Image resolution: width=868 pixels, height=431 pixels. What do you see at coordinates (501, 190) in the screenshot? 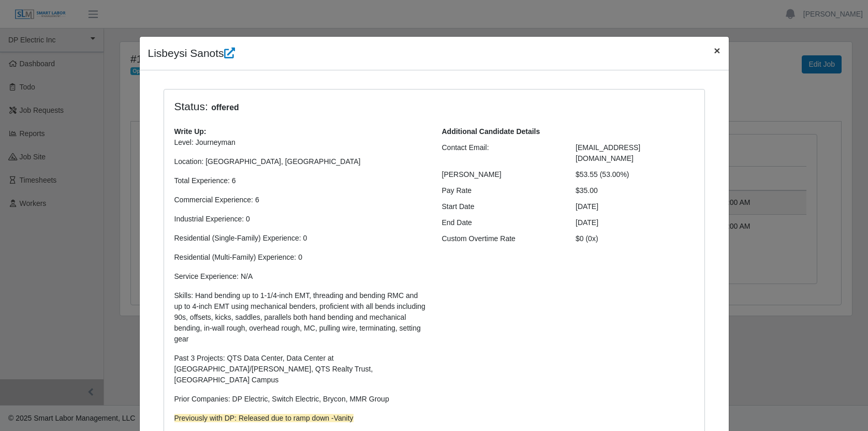
I see `div: Pay Rate` at bounding box center [501, 190].